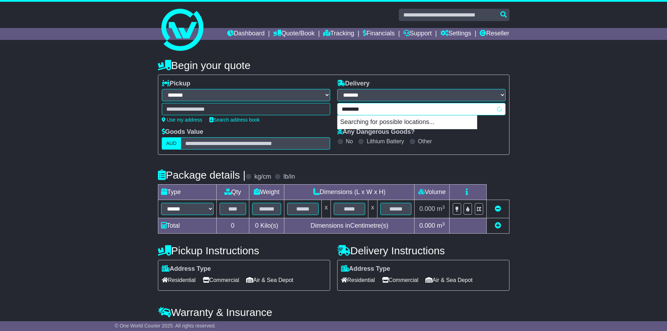 The height and width of the screenshot is (331, 667). I want to click on td: Weight, so click(266, 192).